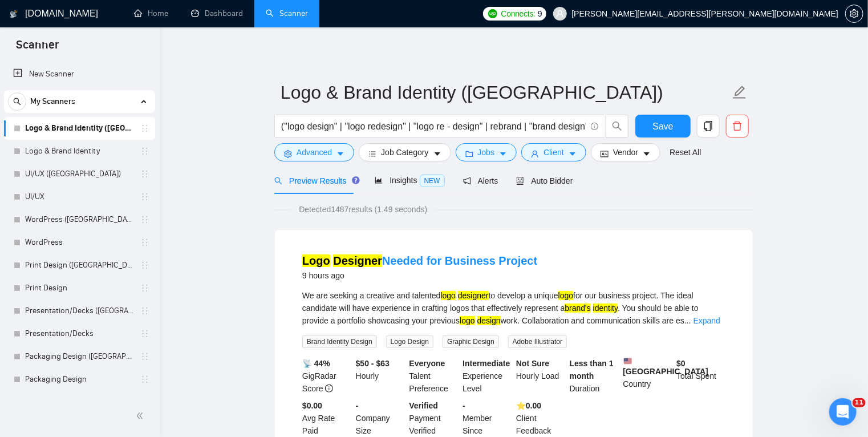  Describe the element at coordinates (606, 308) in the screenshot. I see `mark: identity` at that location.